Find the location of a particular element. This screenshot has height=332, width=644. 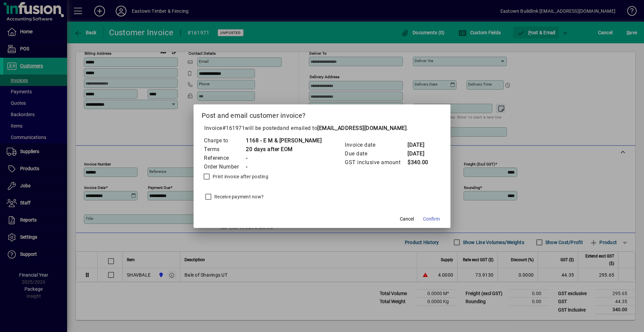

span: #161971 is located at coordinates (234, 128).